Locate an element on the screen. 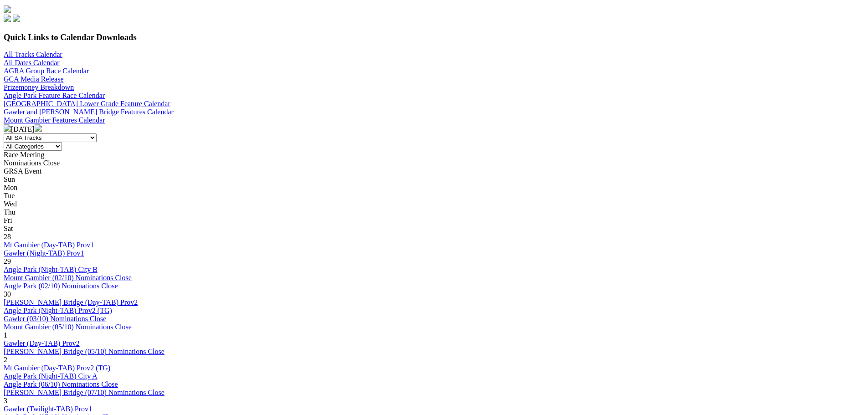 The image size is (868, 415). a: Angle Park (06/10) Nominations Close is located at coordinates (60, 384).